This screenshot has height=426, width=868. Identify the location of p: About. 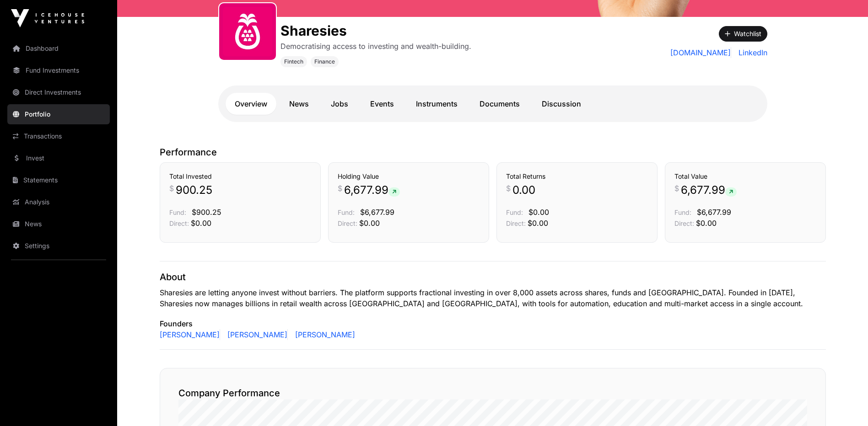
(493, 277).